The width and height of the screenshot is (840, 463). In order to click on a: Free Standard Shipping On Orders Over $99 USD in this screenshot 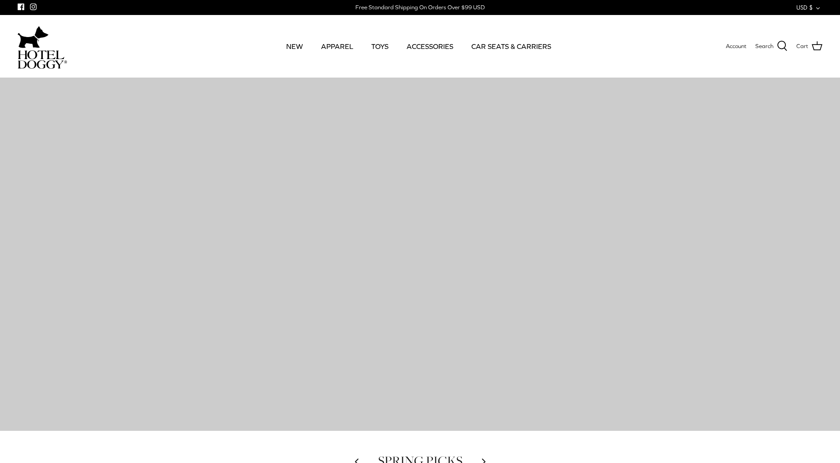, I will do `click(420, 7)`.